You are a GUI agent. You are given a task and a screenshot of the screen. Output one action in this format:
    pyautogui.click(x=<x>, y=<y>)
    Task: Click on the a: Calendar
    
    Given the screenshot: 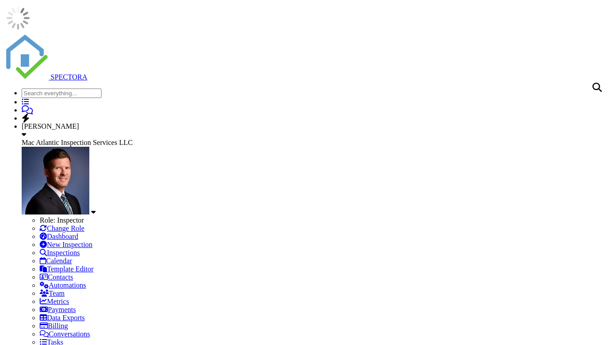 What is the action you would take?
    pyautogui.click(x=56, y=260)
    